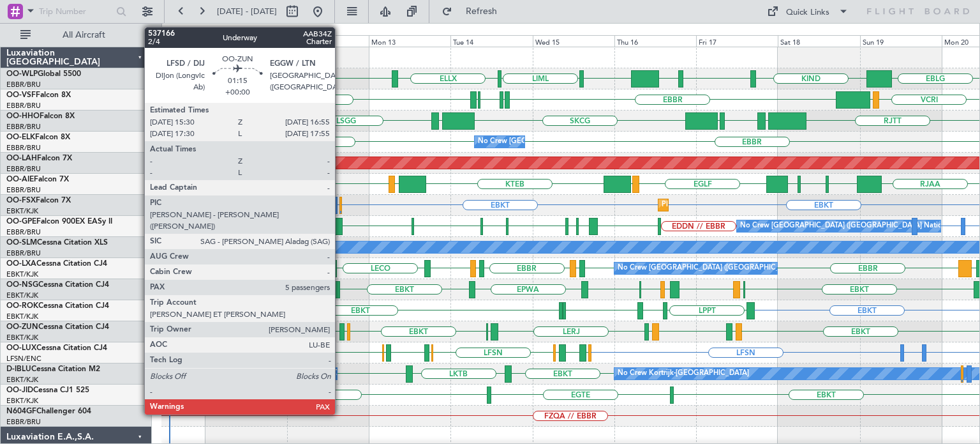 The image size is (980, 444). I want to click on a: OO-JIDCessna CJ1 525, so click(48, 390).